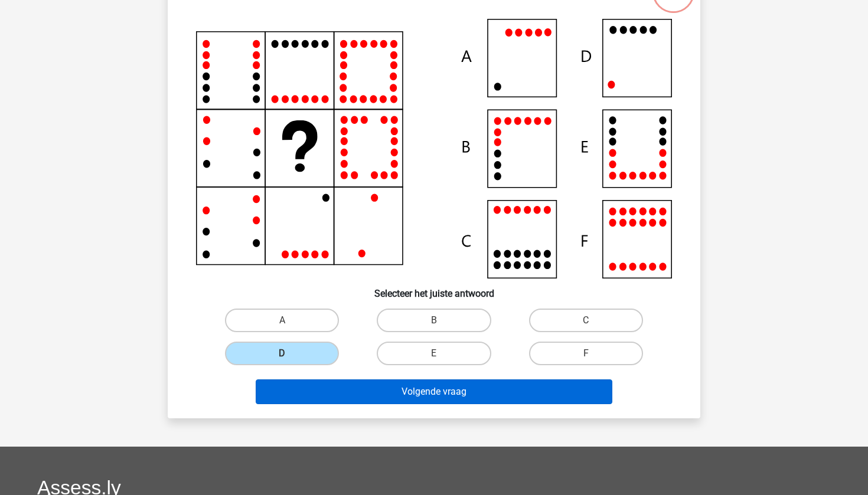  I want to click on label: C, so click(585, 320).